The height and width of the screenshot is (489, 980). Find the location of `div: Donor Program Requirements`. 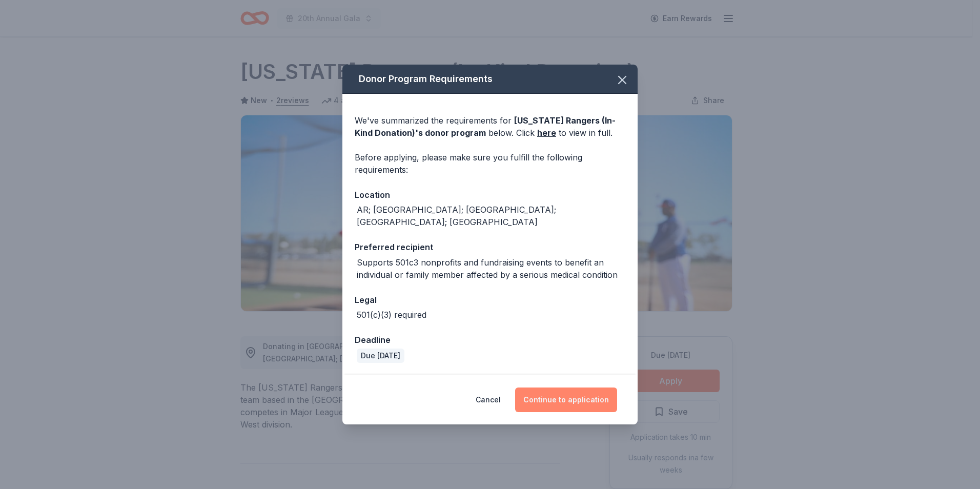

div: Donor Program Requirements is located at coordinates (490, 79).